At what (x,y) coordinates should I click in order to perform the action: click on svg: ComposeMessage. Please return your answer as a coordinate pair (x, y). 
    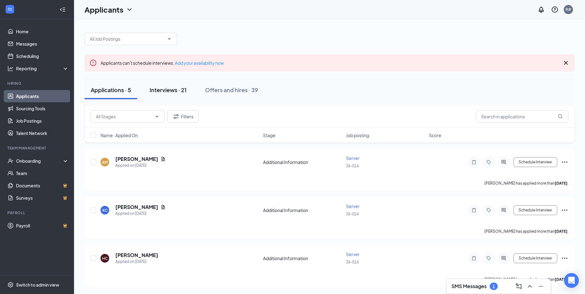
    Looking at the image, I should click on (518, 286).